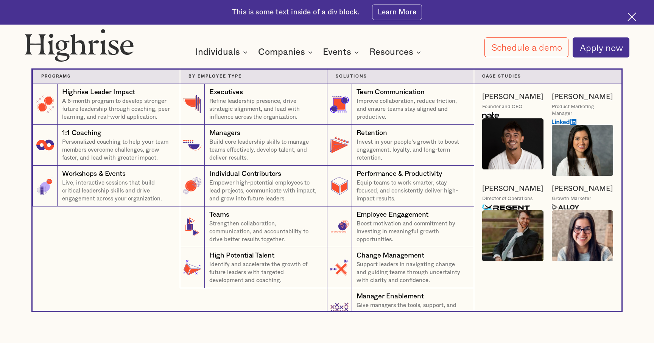 This screenshot has width=654, height=343. Describe the element at coordinates (226, 92) in the screenshot. I see `div: Executives` at that location.